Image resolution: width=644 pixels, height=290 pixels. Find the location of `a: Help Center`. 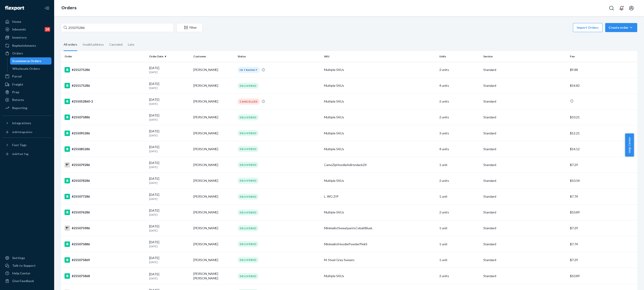

a: Help Center is located at coordinates (27, 273).